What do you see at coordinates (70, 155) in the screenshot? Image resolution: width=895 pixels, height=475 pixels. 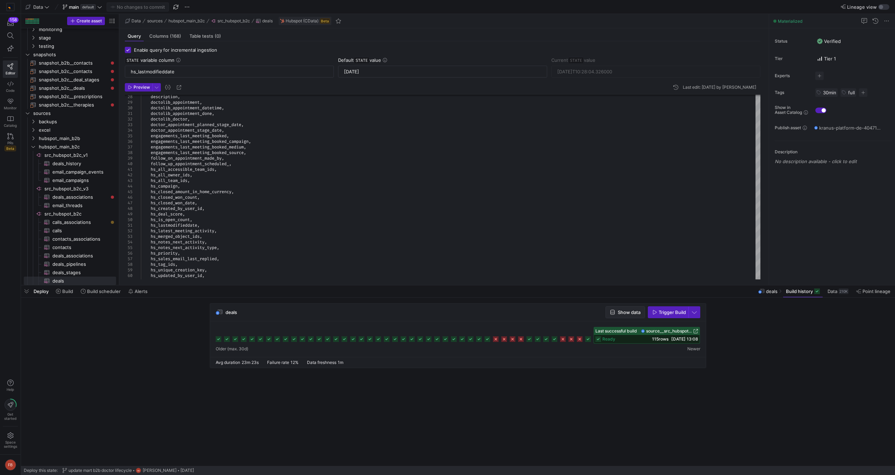 I see `a: src_hubspot_b2c_v1​​​​​​​​` at bounding box center [70, 155].